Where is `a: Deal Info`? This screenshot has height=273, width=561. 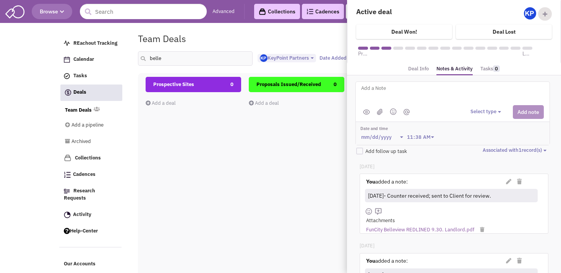
a: Deal Info is located at coordinates (419, 69).